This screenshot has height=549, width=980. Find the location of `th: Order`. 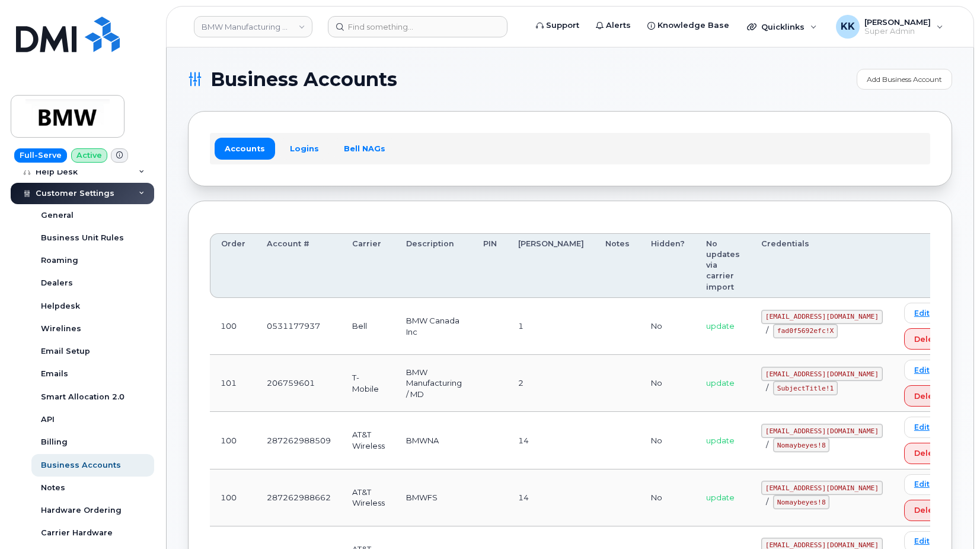

th: Order is located at coordinates (233, 265).